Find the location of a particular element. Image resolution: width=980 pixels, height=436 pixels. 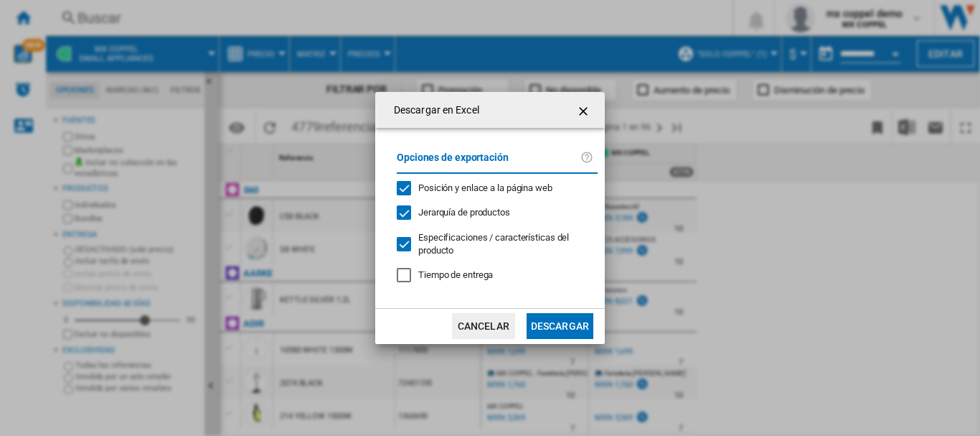

span: Posición y enlace a la página web is located at coordinates (485, 187).